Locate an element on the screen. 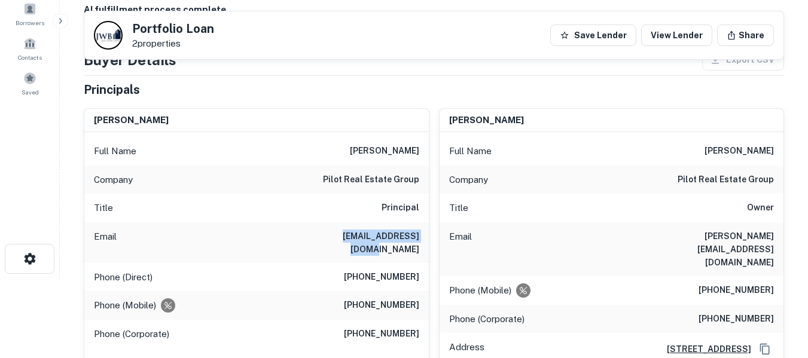  h6: Principal is located at coordinates (400, 208).